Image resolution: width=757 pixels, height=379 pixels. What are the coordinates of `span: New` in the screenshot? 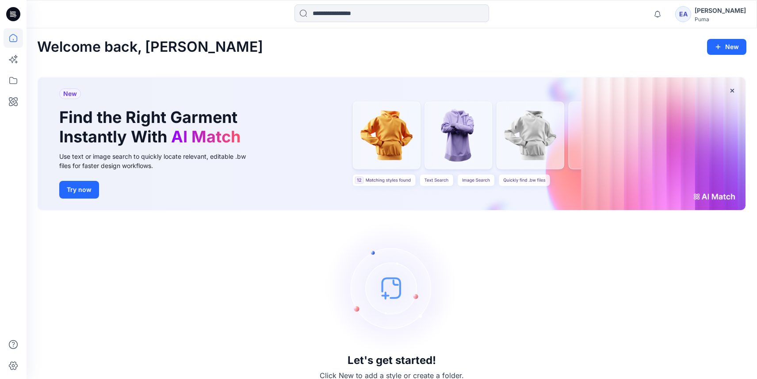 It's located at (70, 94).